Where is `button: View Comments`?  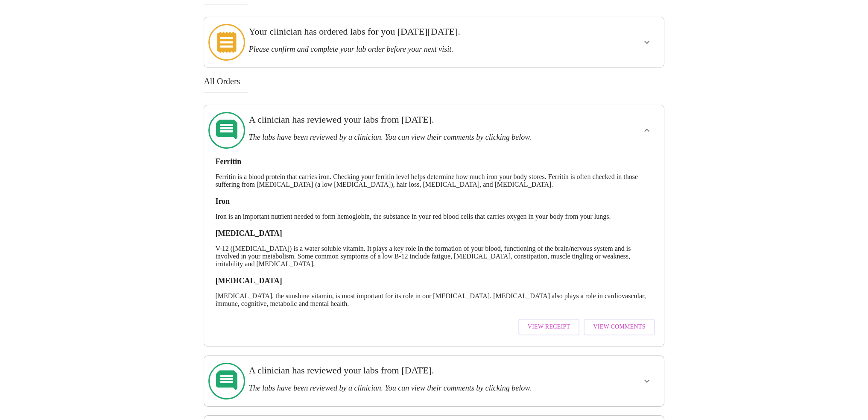 button: View Comments is located at coordinates (619, 327).